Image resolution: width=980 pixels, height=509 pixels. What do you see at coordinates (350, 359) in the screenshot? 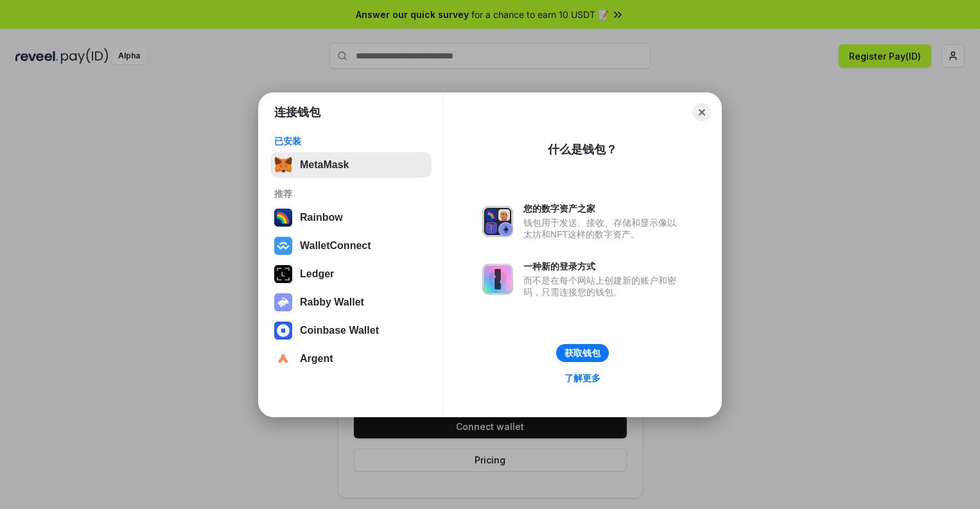
I see `button: Argent` at bounding box center [350, 359].